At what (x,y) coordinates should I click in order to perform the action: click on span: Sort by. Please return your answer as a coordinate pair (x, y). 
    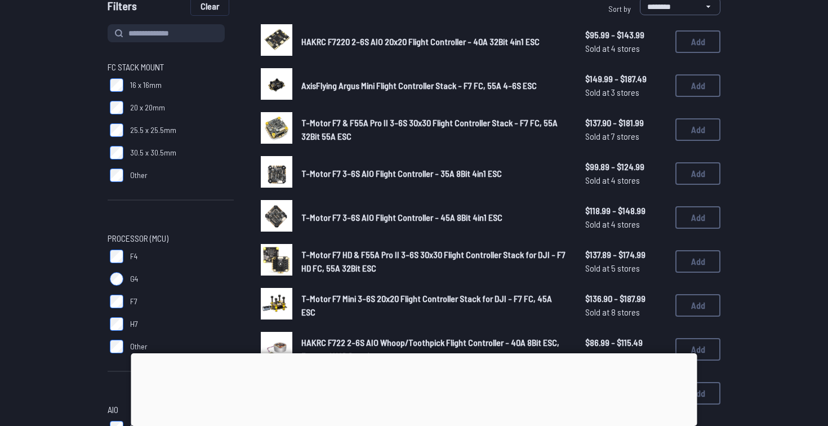
    Looking at the image, I should click on (619, 8).